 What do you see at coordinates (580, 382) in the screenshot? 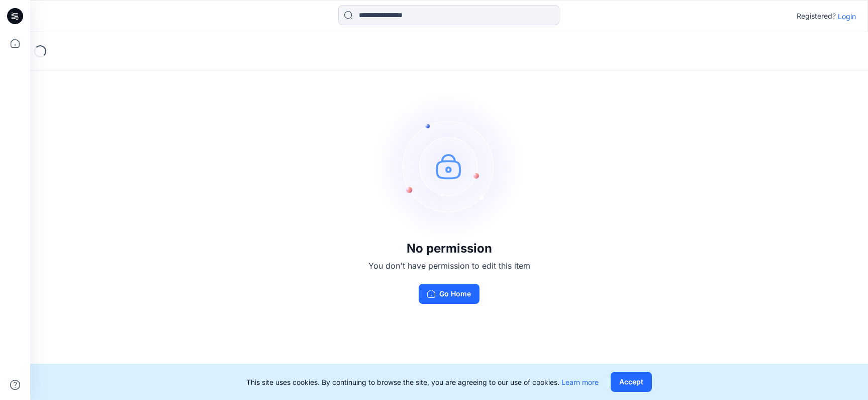
I see `a: Learn more` at bounding box center [580, 382].